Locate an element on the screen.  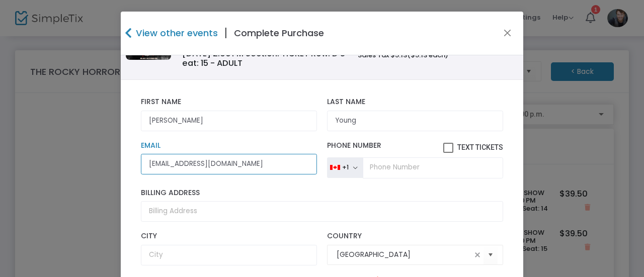
input: Billing Address is located at coordinates (322, 211).